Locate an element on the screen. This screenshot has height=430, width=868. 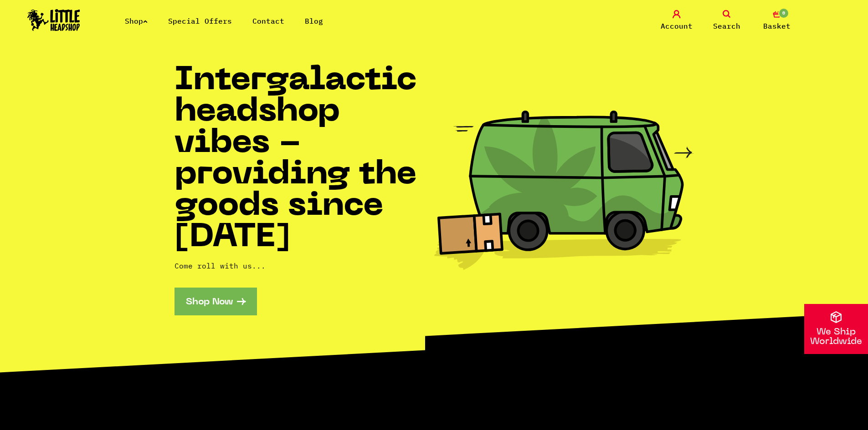
a: Special Offers is located at coordinates (200, 21).